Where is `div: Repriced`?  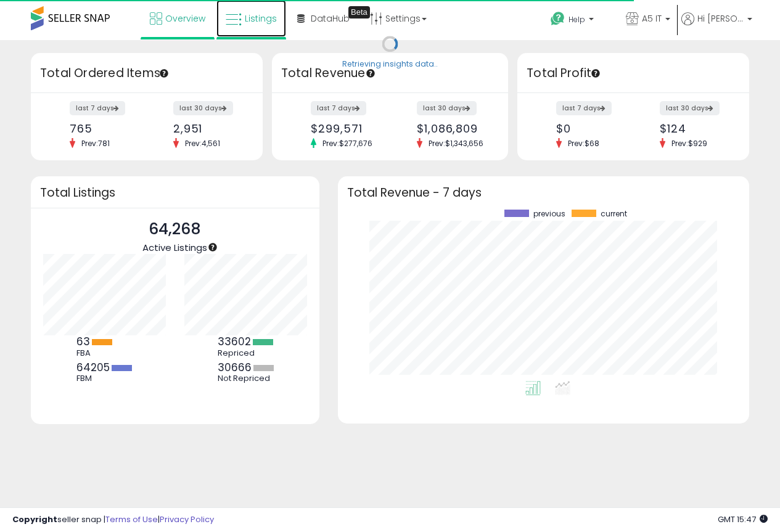
div: Repriced is located at coordinates (246, 353).